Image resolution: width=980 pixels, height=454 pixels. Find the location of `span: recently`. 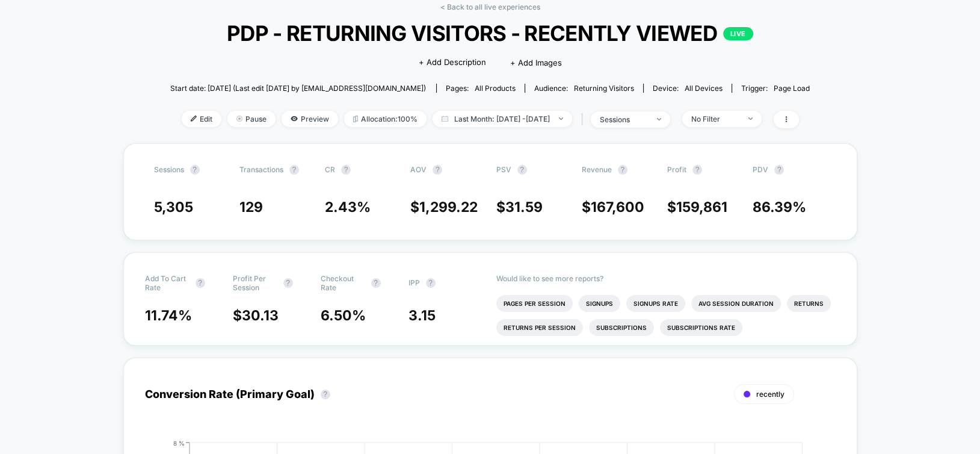

span: recently is located at coordinates (770, 393).